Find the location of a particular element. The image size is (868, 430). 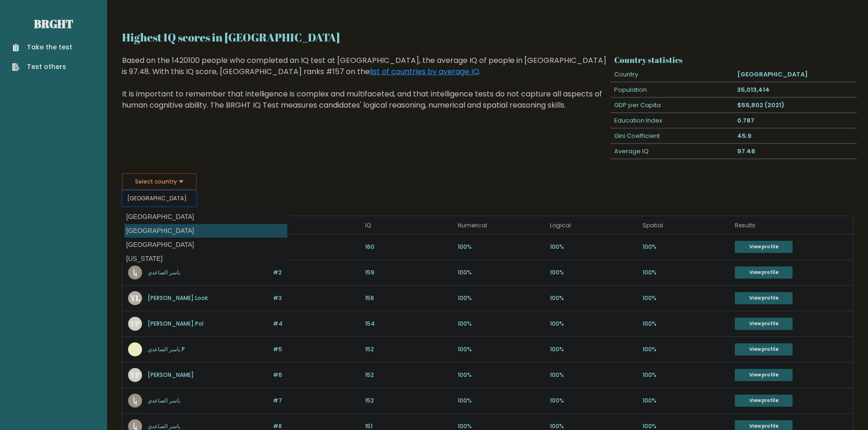

p: Numerical is located at coordinates (501, 226).